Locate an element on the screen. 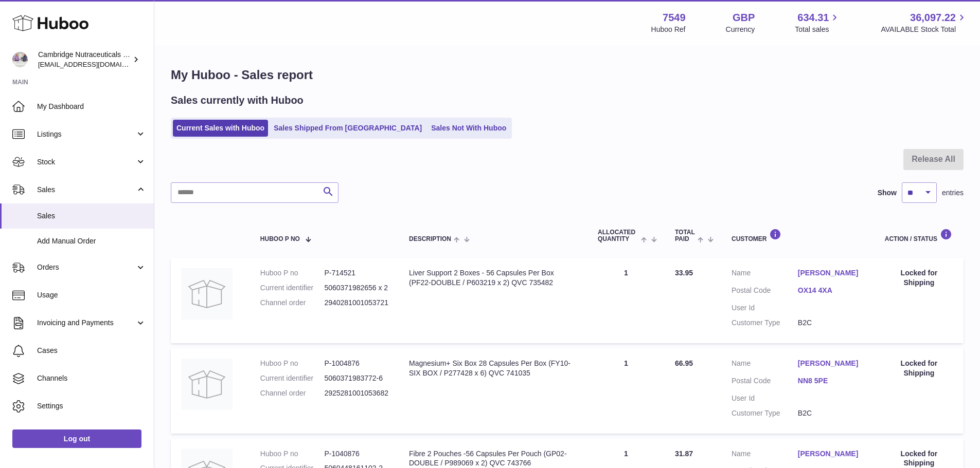 The width and height of the screenshot is (980, 468). span: 66.95 is located at coordinates (684, 364).